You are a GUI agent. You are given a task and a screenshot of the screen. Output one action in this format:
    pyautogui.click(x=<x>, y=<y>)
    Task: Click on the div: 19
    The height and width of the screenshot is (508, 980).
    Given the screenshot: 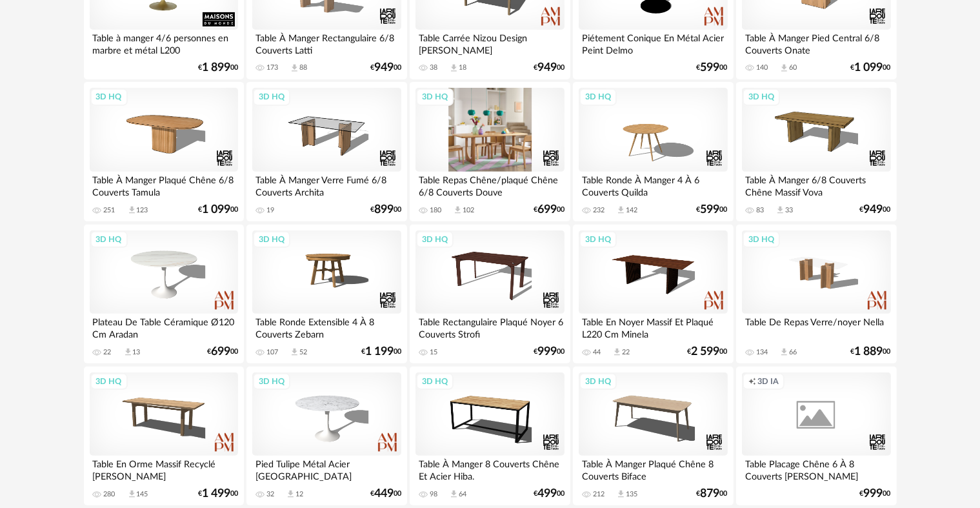 What is the action you would take?
    pyautogui.click(x=270, y=210)
    